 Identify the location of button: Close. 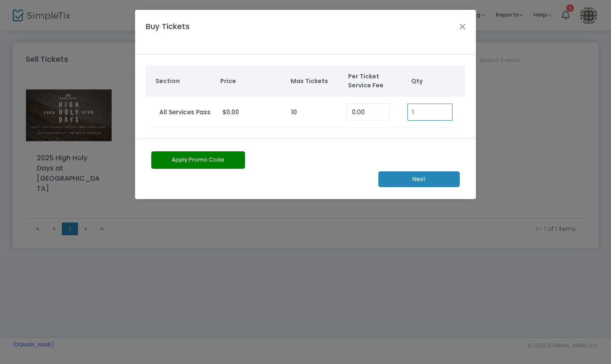
(462, 26).